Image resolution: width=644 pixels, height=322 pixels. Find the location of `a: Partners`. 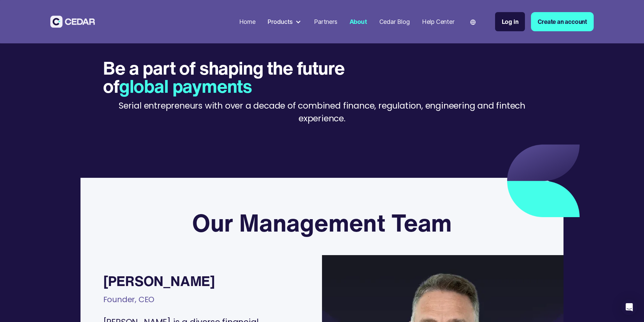

a: Partners is located at coordinates (326, 22).